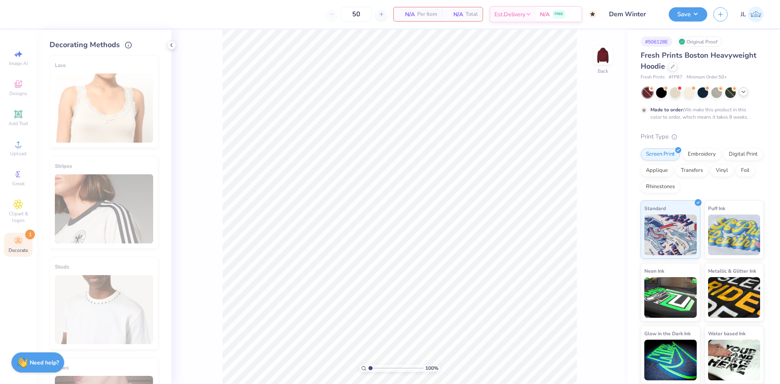 The image size is (780, 384). Describe the element at coordinates (660, 154) in the screenshot. I see `div: Screen Print` at that location.